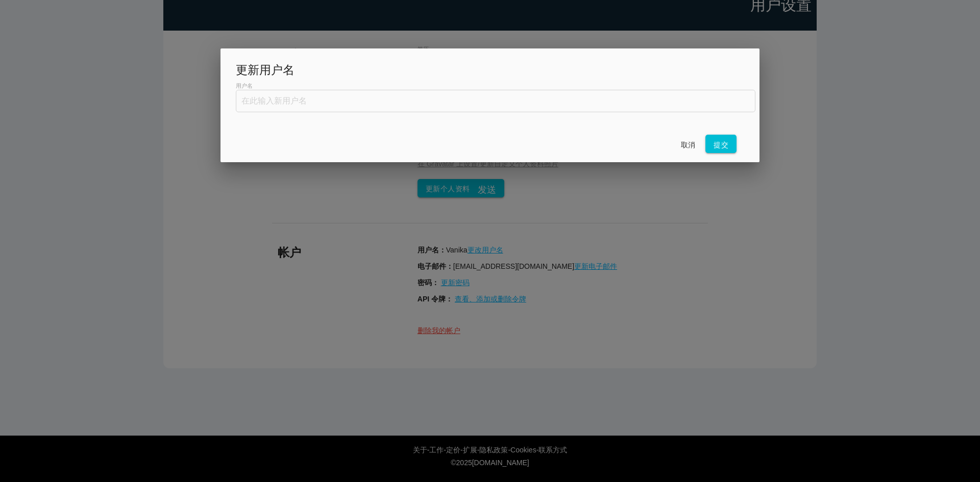 This screenshot has height=482, width=980. I want to click on font: 提交, so click(720, 145).